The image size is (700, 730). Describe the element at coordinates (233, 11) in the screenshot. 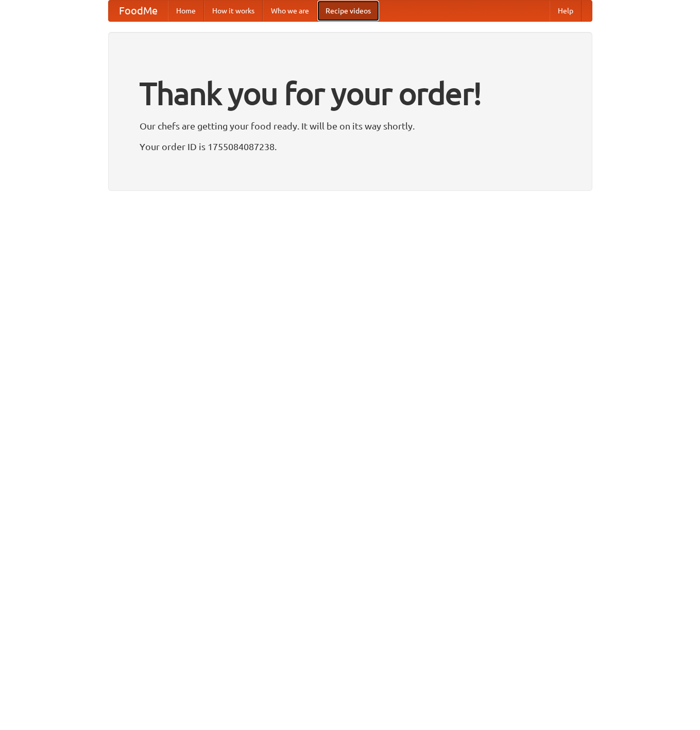

I see `a: How it works` at that location.